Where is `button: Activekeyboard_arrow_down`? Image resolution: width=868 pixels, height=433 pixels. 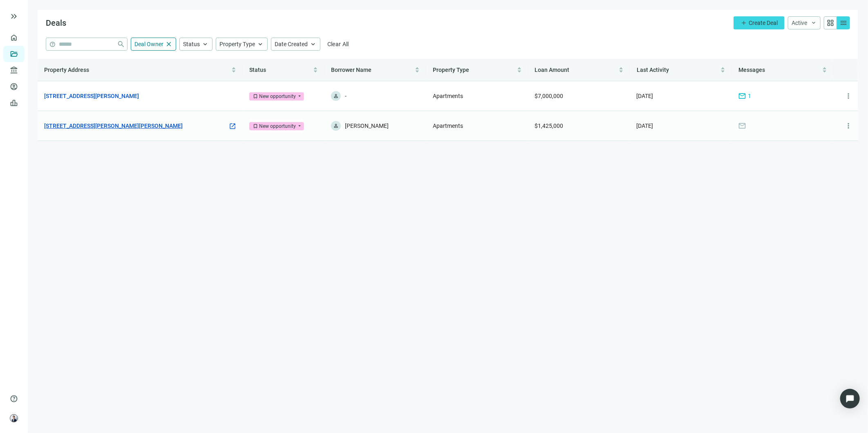
button: Activekeyboard_arrow_down is located at coordinates (804, 23).